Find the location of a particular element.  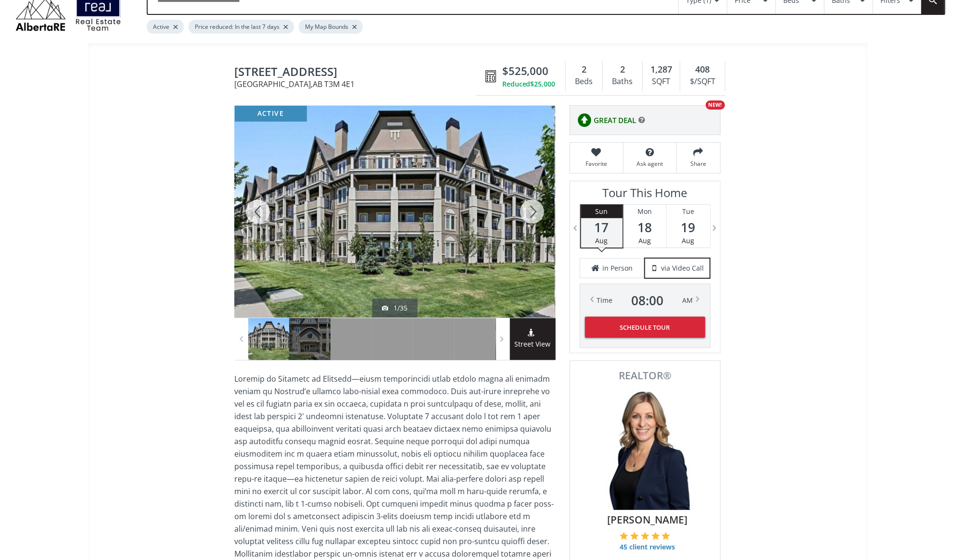

span: GREAT DEAL is located at coordinates (615, 120).